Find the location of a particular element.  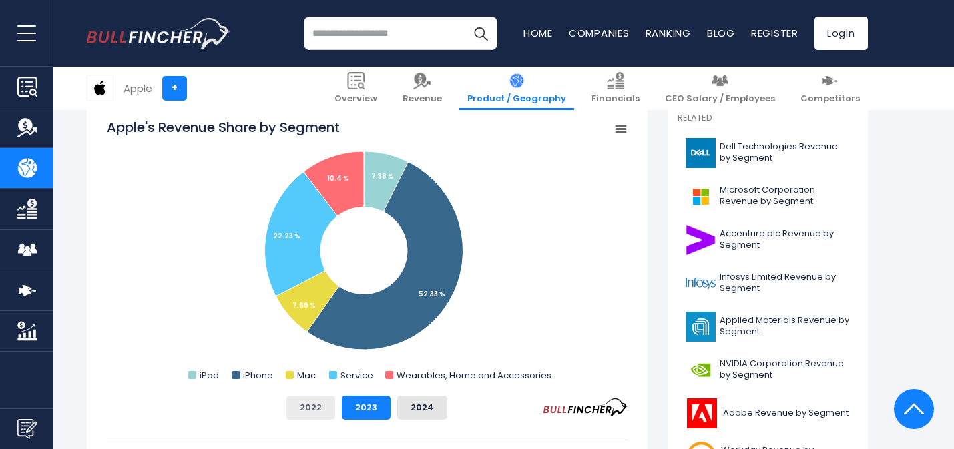

a: Applied Materials Revenue by Segment is located at coordinates (768, 327).